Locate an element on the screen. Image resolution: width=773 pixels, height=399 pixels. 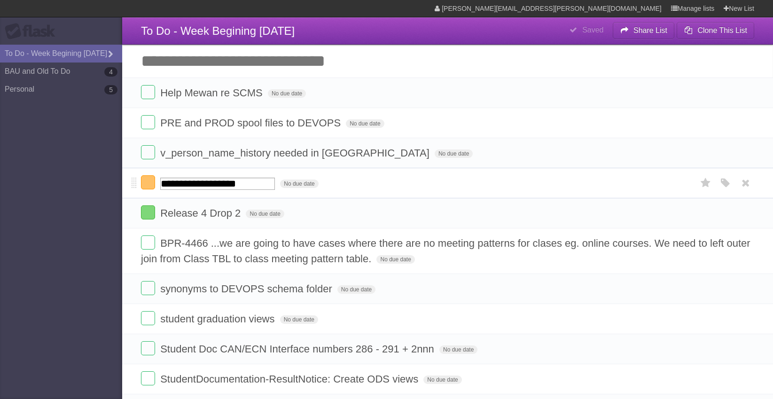
div: Flask is located at coordinates (33, 31).